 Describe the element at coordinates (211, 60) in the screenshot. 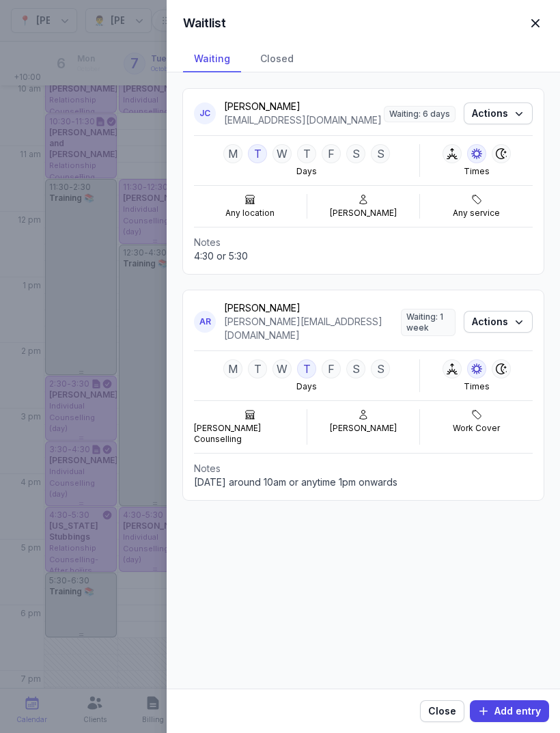

I see `div: Waiting` at that location.